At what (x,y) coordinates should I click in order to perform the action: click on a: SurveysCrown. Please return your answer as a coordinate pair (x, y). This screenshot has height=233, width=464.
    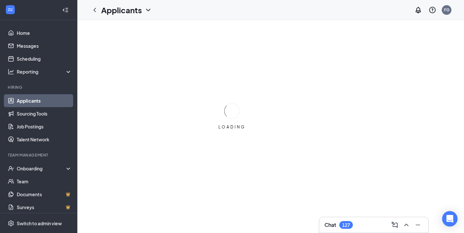
    Looking at the image, I should click on (44, 207).